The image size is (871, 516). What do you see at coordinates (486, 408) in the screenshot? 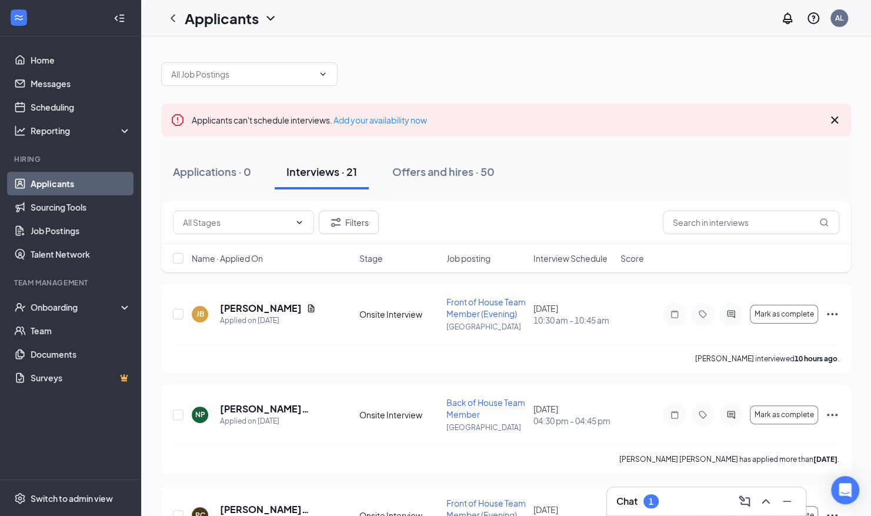
I see `span: Back of House Team Member` at bounding box center [486, 408].